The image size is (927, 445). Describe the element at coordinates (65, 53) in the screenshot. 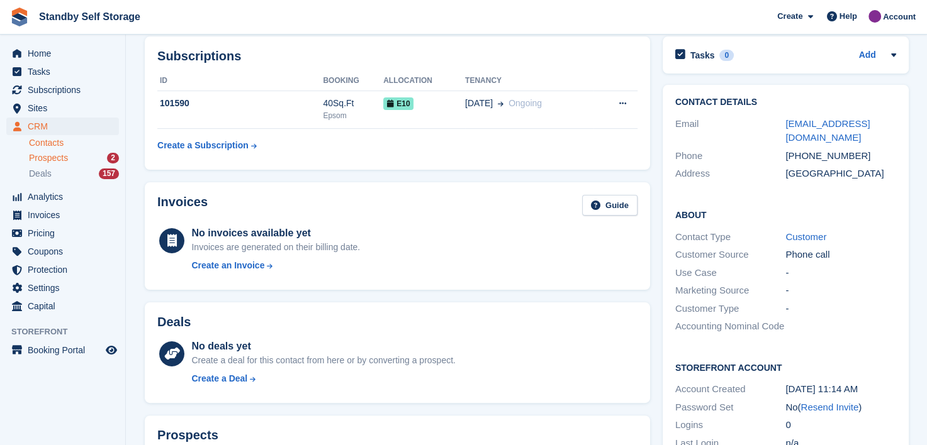

I see `span: Home` at that location.